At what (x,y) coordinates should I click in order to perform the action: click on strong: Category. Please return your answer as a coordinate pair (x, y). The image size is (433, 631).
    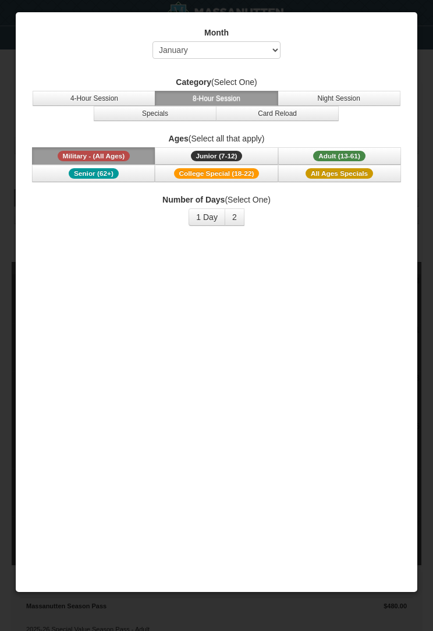
    Looking at the image, I should click on (193, 82).